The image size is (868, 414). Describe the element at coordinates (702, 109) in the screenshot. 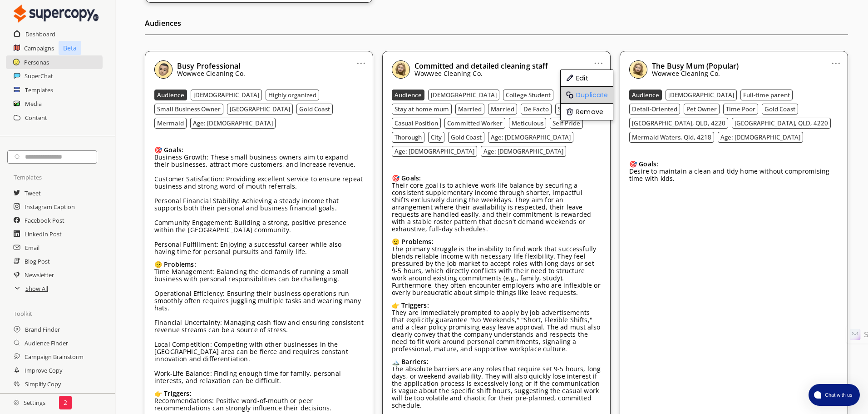

I see `button: Pet Owner` at that location.